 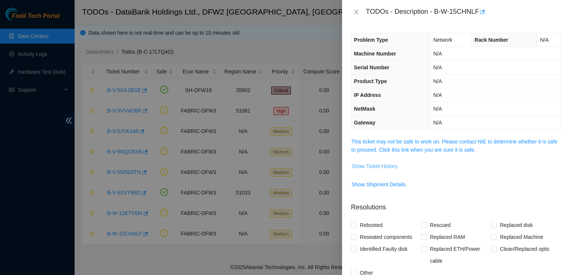 I want to click on span: Machine Number, so click(x=375, y=54).